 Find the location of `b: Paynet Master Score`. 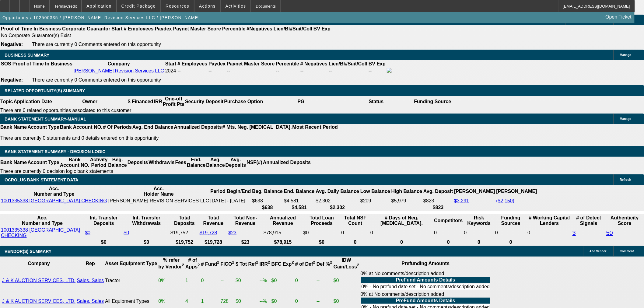

b: Paynet Master Score is located at coordinates (197, 29).